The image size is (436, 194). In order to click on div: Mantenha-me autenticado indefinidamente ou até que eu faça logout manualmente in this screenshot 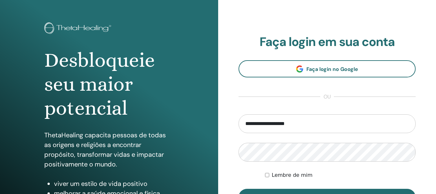, I will do `click(341, 175)`.